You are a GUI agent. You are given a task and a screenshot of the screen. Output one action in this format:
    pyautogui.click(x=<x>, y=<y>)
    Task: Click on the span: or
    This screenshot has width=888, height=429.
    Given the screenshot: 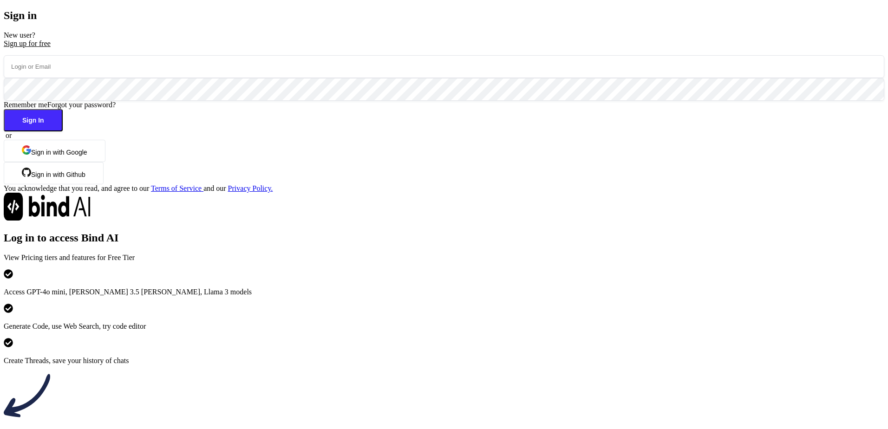 What is the action you would take?
    pyautogui.click(x=8, y=135)
    